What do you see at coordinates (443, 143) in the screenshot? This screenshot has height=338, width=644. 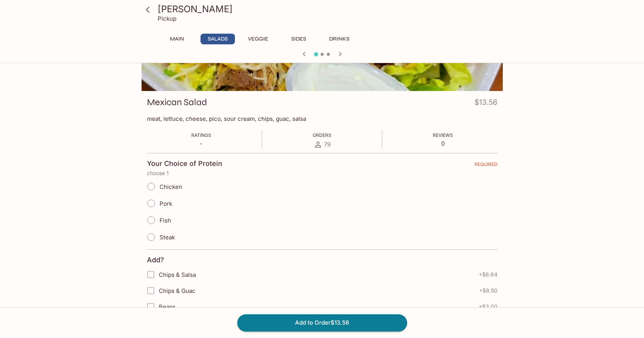 I see `p: 0` at bounding box center [443, 143].